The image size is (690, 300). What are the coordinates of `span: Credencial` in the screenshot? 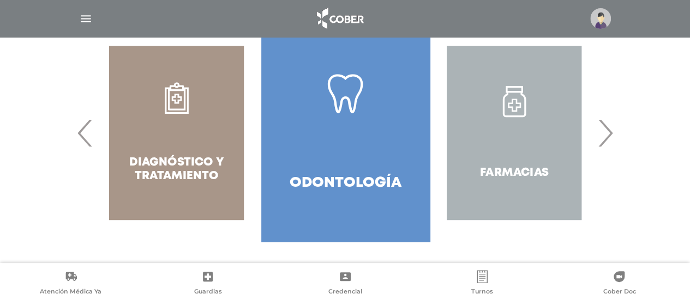 It's located at (345, 293).